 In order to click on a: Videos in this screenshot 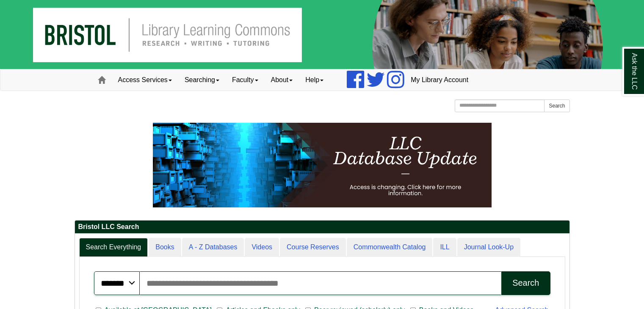, I will do `click(262, 248)`.